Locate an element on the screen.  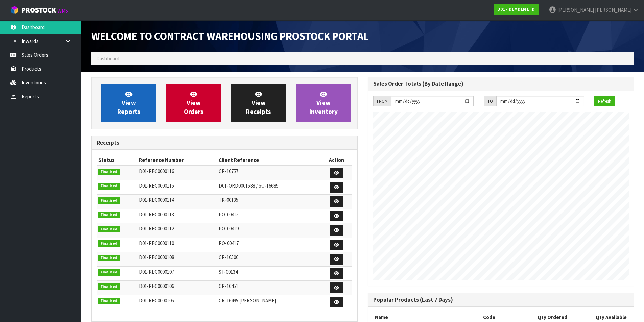
span: CR-16506 is located at coordinates (229, 257).